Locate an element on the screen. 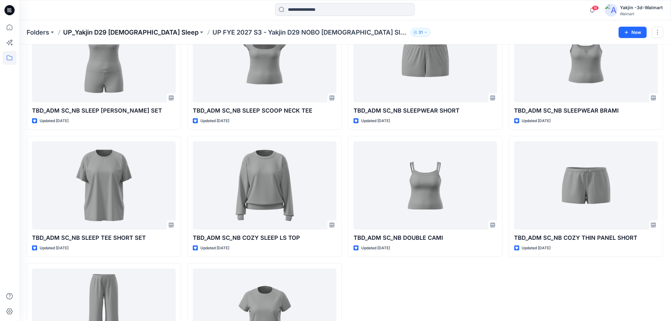 Image resolution: width=671 pixels, height=321 pixels. p: TBD_ADM SC_NB COZY SLEEP LS TOP is located at coordinates (264, 238).